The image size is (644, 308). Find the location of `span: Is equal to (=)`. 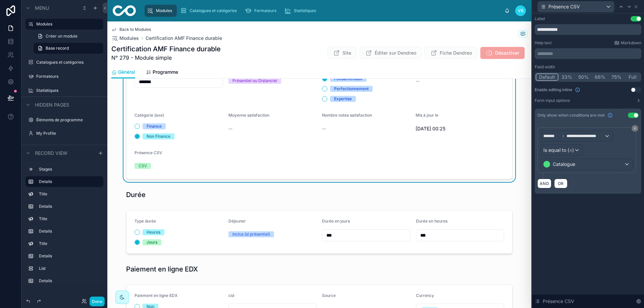

span: Is equal to (=) is located at coordinates (558, 150).